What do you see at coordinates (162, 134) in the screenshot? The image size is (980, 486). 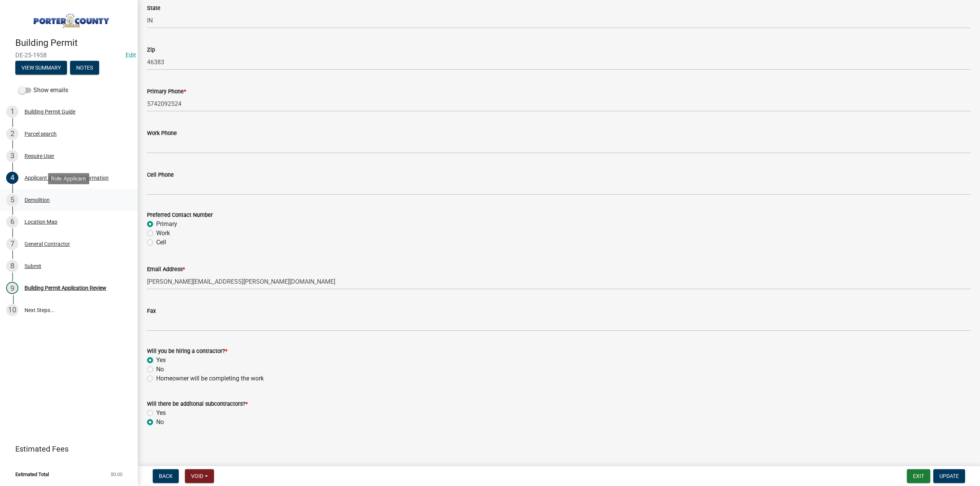 I see `label: Work Phone` at bounding box center [162, 134].